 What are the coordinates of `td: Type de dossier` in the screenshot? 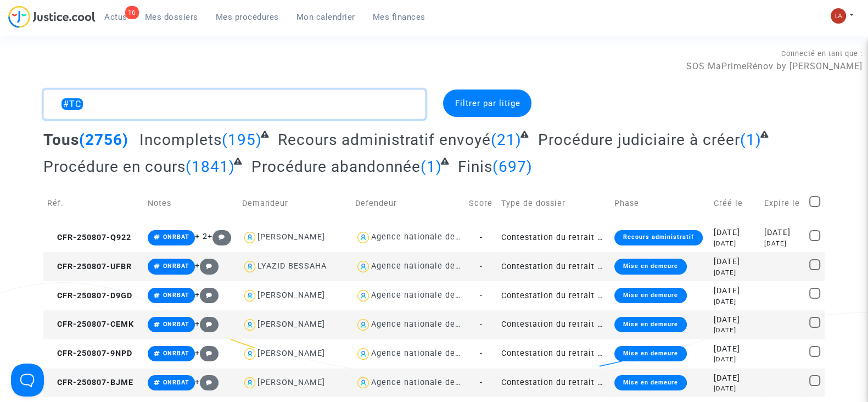 It's located at (554, 203).